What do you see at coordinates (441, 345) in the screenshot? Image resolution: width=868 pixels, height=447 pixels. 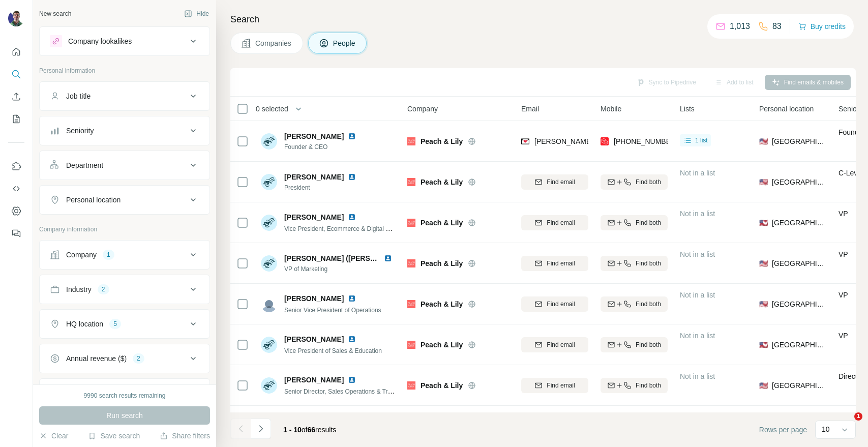 I see `span: Peach & Lily` at bounding box center [441, 345].